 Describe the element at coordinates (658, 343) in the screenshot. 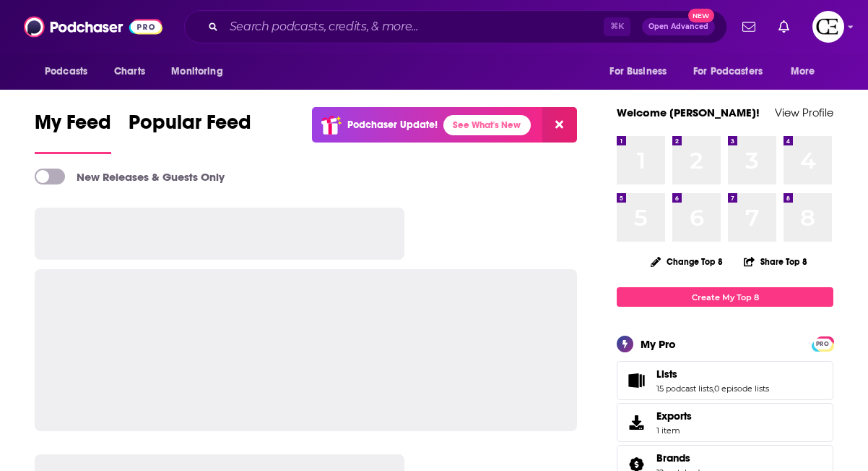

I see `div: My Pro` at that location.